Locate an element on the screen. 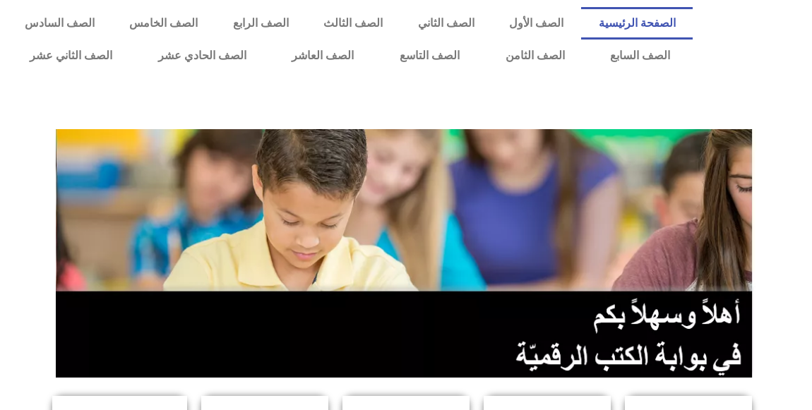 This screenshot has height=410, width=812. a: الصف الثاني is located at coordinates (446, 23).